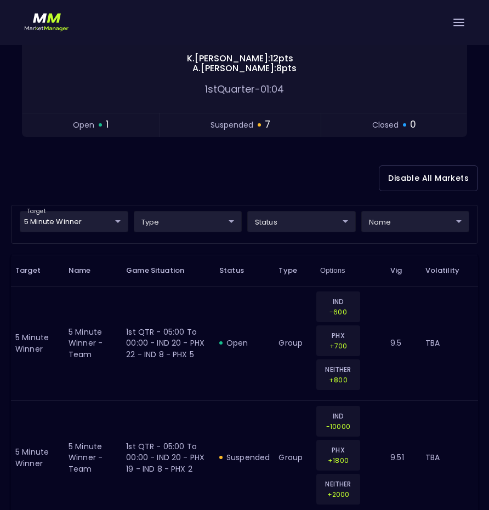  I want to click on p: +700, so click(338, 346).